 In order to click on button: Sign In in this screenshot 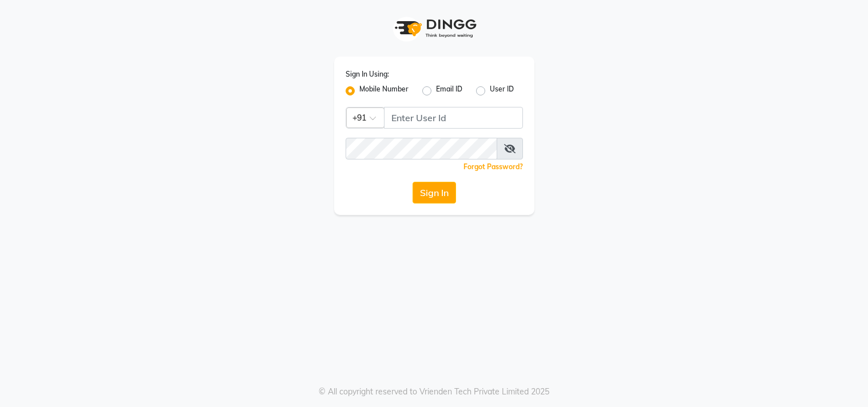, I will do `click(435, 192)`.